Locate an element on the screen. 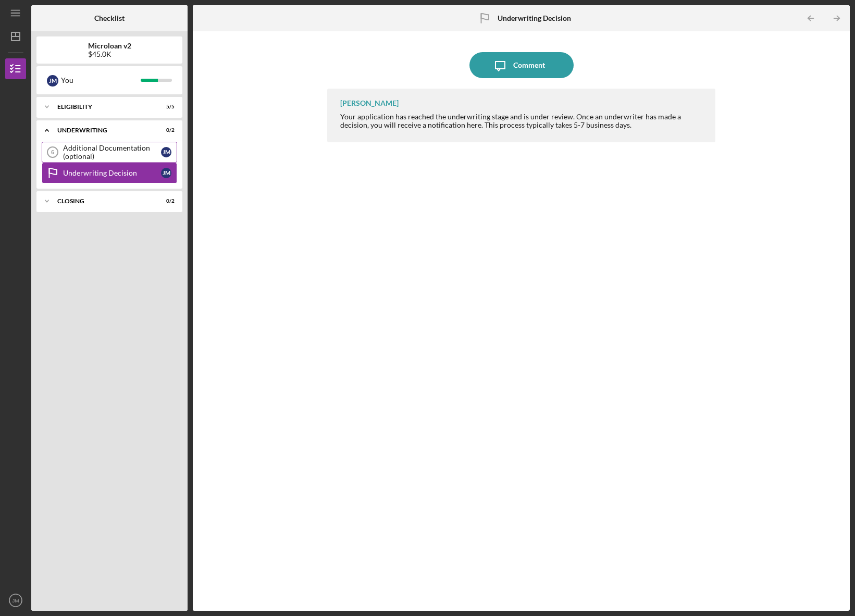 The width and height of the screenshot is (855, 616). div: Eligibility is located at coordinates (102, 107).